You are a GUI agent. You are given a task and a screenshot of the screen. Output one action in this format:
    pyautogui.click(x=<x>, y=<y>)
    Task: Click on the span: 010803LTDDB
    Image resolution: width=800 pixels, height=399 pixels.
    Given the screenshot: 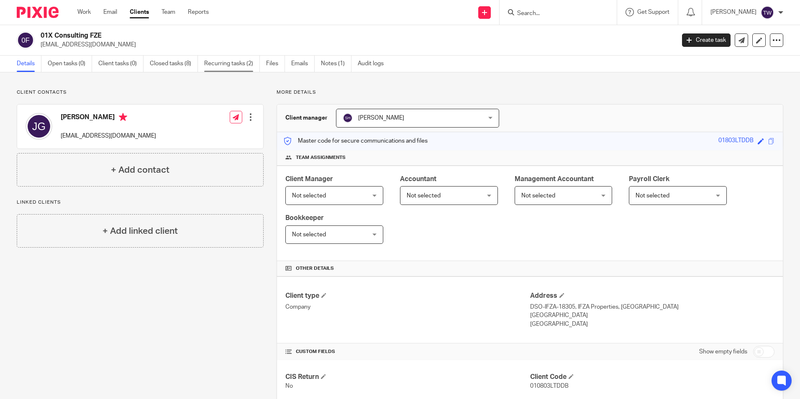 What is the action you would take?
    pyautogui.click(x=549, y=386)
    